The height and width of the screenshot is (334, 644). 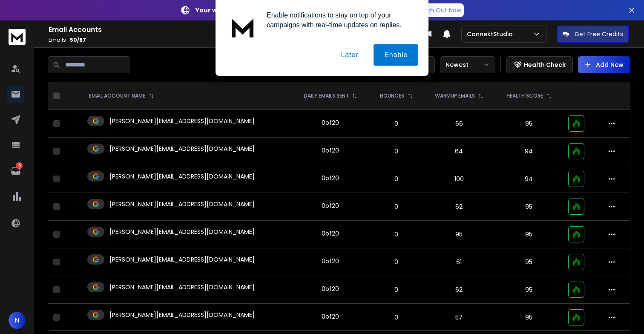 What do you see at coordinates (326, 96) in the screenshot?
I see `p: DAILY EMAILS SENT` at bounding box center [326, 96].